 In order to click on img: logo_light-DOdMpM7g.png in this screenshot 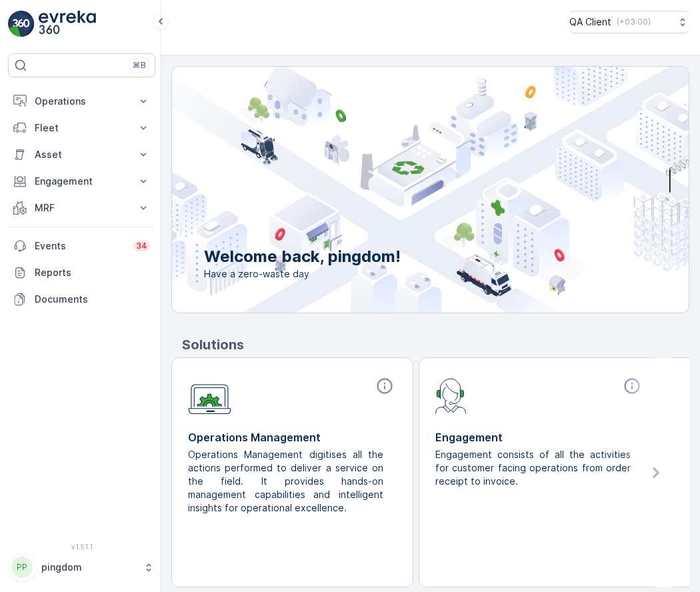, I will do `click(67, 24)`.